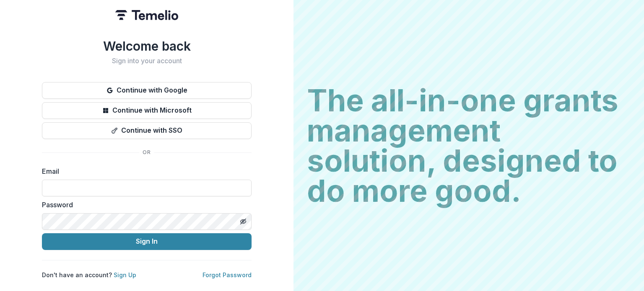  I want to click on button: Continue with SSO, so click(147, 131).